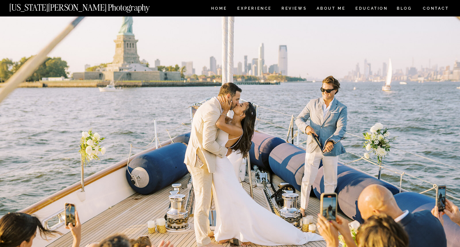 This screenshot has height=247, width=460. I want to click on a: BLOG, so click(404, 9).